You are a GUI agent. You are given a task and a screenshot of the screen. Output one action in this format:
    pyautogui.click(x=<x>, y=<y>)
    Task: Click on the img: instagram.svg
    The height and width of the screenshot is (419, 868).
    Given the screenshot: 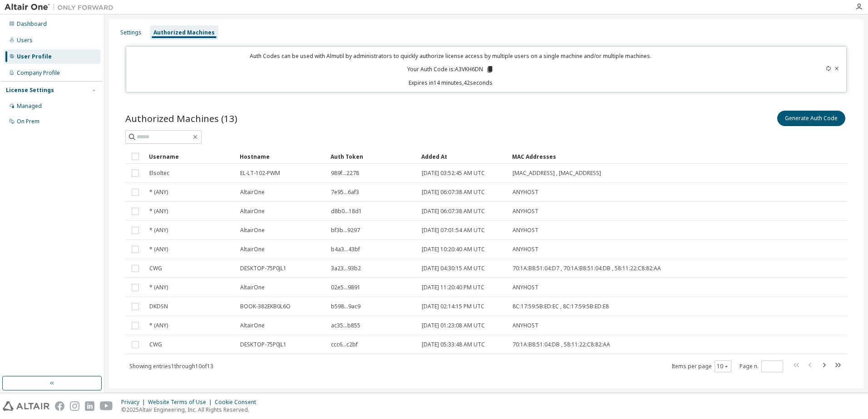 What is the action you would take?
    pyautogui.click(x=74, y=406)
    